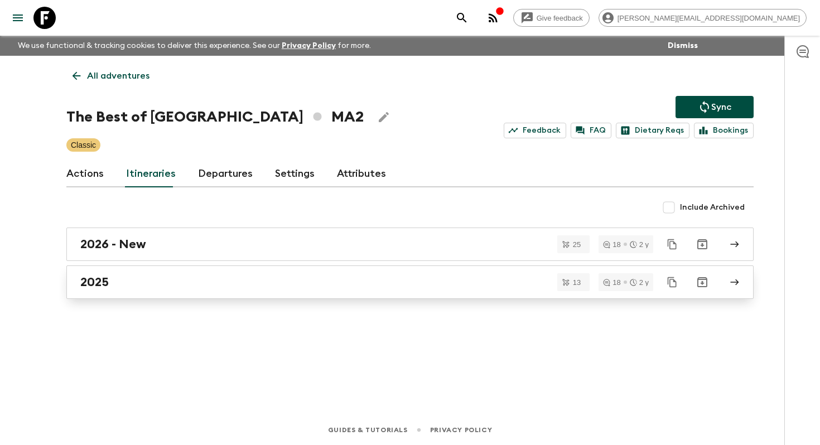  What do you see at coordinates (715, 107) in the screenshot?
I see `button: Sync adventure departures to the booking engine` at bounding box center [715, 107].